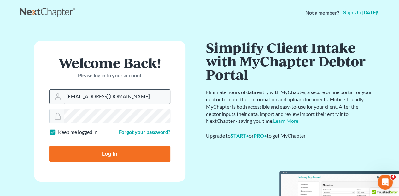 The image size is (399, 196). I want to click on span: 4, so click(393, 177).